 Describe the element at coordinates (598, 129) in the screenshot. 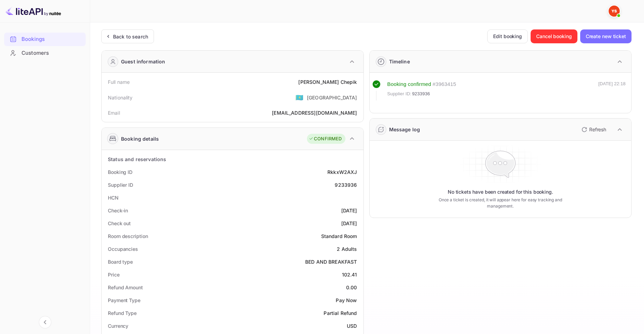

I see `p: Refresh` at that location.